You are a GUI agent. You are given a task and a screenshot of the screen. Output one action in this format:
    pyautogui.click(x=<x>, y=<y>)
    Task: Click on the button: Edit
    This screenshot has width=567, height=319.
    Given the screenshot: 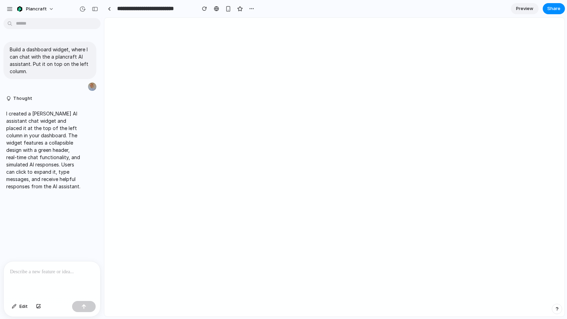 What is the action you would take?
    pyautogui.click(x=20, y=306)
    